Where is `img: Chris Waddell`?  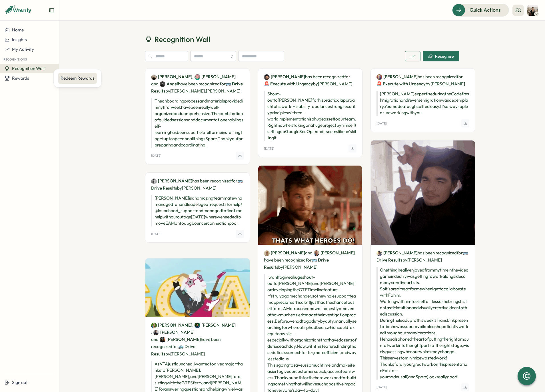 img: Chris Waddell is located at coordinates (317, 253).